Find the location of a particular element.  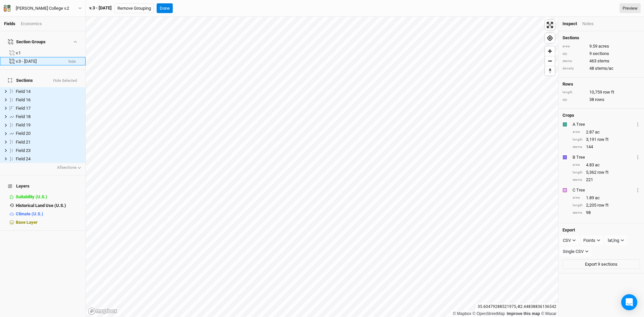

button: Hide Selected is located at coordinates (65, 81).